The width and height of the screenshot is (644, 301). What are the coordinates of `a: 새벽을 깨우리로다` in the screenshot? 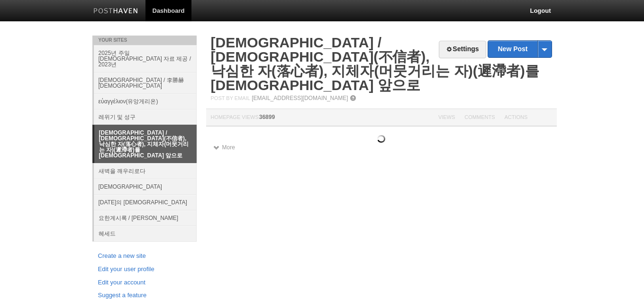 It's located at (145, 171).